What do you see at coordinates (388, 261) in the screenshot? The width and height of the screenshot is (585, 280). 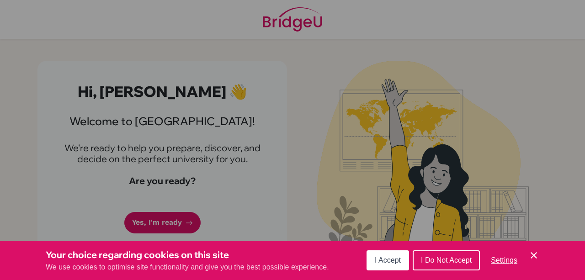 I see `button: I Accept` at bounding box center [388, 261].